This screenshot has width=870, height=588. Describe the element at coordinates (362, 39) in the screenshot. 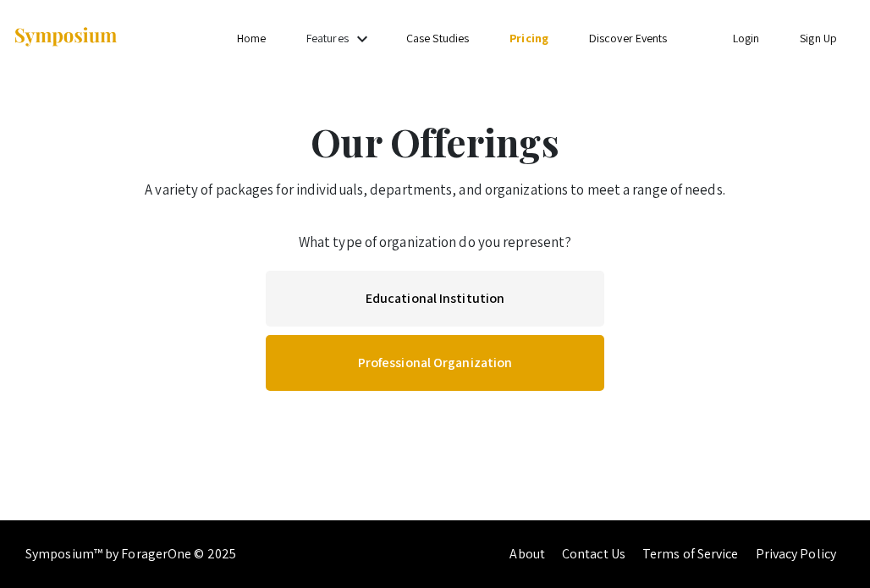

I see `mat-icon: Expand Features list` at that location.